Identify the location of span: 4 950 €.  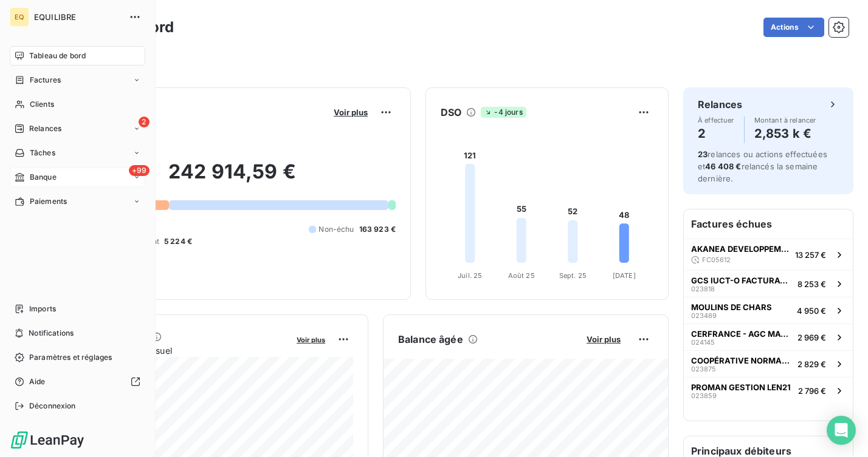
(812, 311).